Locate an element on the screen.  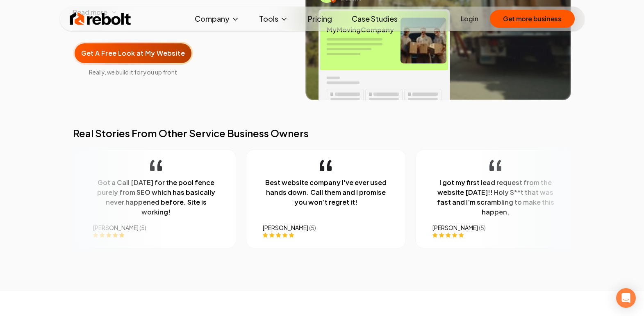
button: Company is located at coordinates (217, 19).